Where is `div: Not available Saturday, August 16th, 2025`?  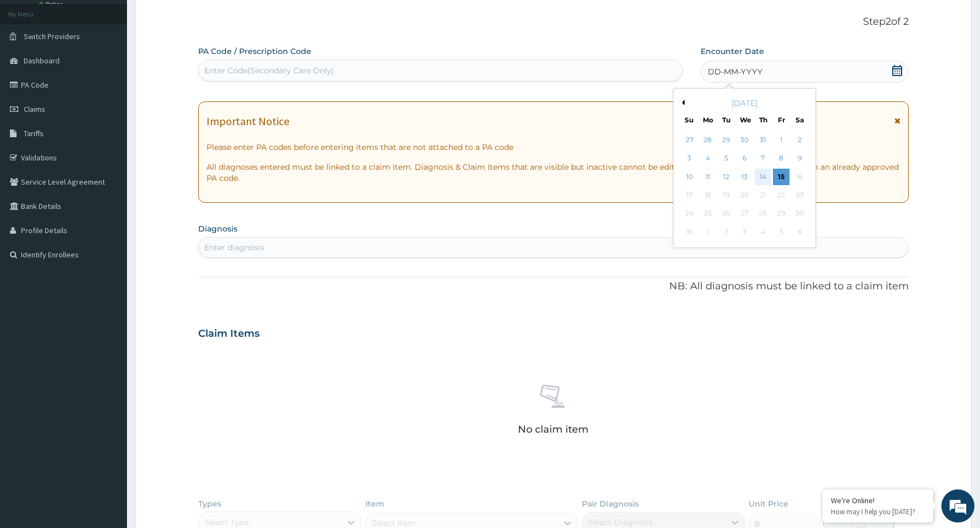 div: Not available Saturday, August 16th, 2025 is located at coordinates (800, 177).